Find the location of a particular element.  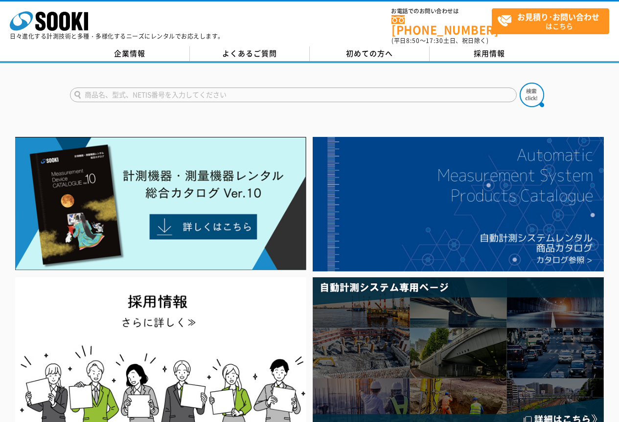

a: よくあるご質問 is located at coordinates (250, 54).